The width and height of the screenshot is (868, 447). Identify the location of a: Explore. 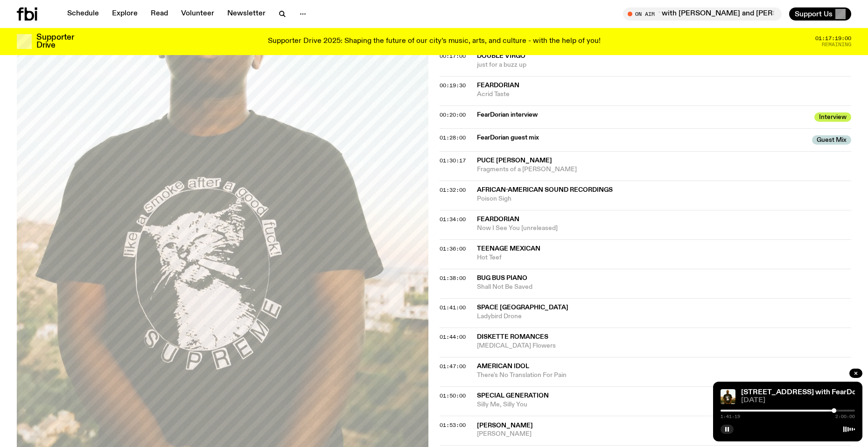
(124, 14).